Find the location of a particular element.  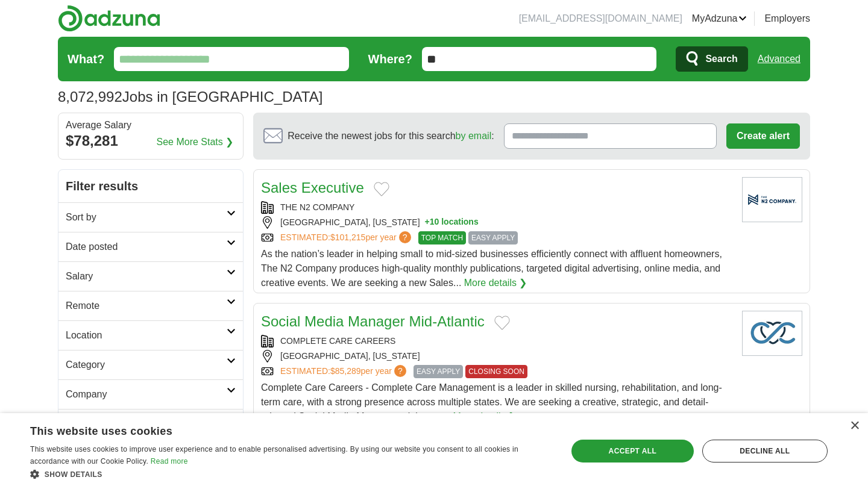

button: Search is located at coordinates (711, 59).